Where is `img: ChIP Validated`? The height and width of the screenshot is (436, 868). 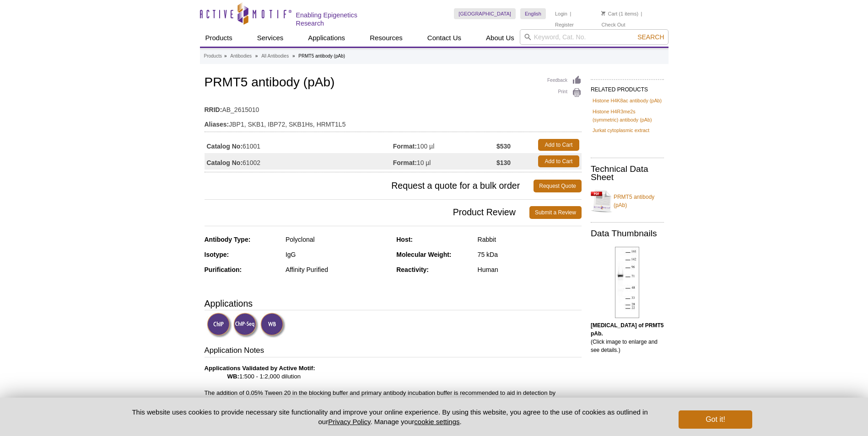 img: ChIP Validated is located at coordinates (219, 325).